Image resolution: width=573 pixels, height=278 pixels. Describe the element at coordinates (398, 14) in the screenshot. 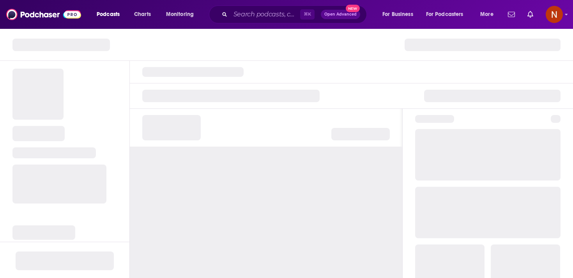

I see `span: For Business` at that location.